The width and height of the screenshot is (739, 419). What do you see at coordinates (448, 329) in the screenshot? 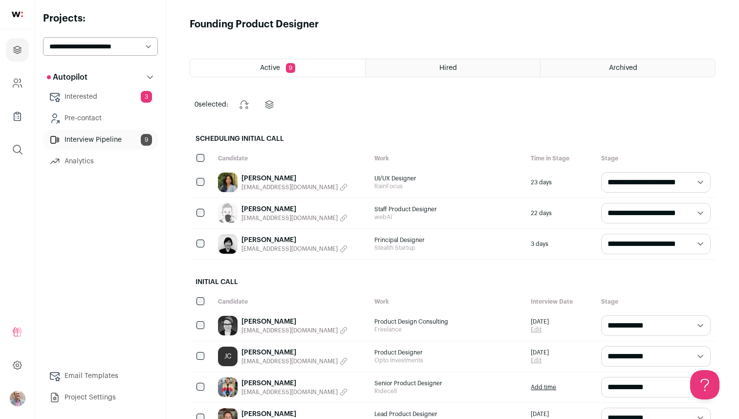
I see `span: Freelance` at bounding box center [448, 329].